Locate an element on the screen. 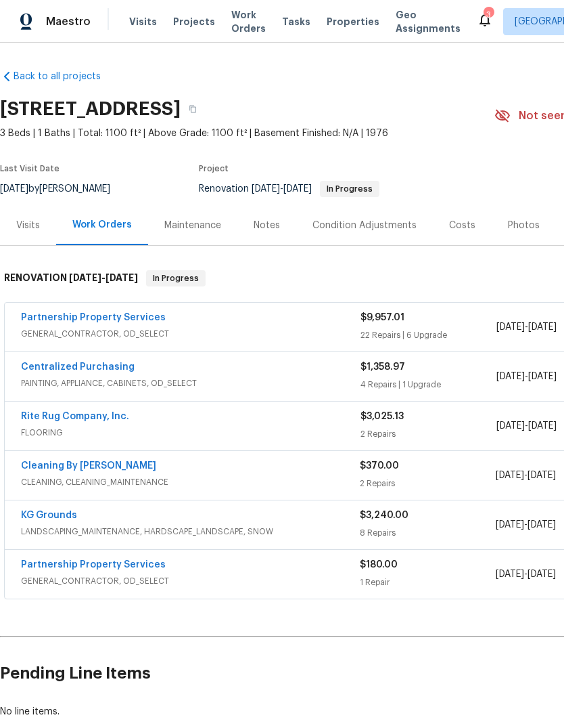  span: Tasks is located at coordinates (296, 21).